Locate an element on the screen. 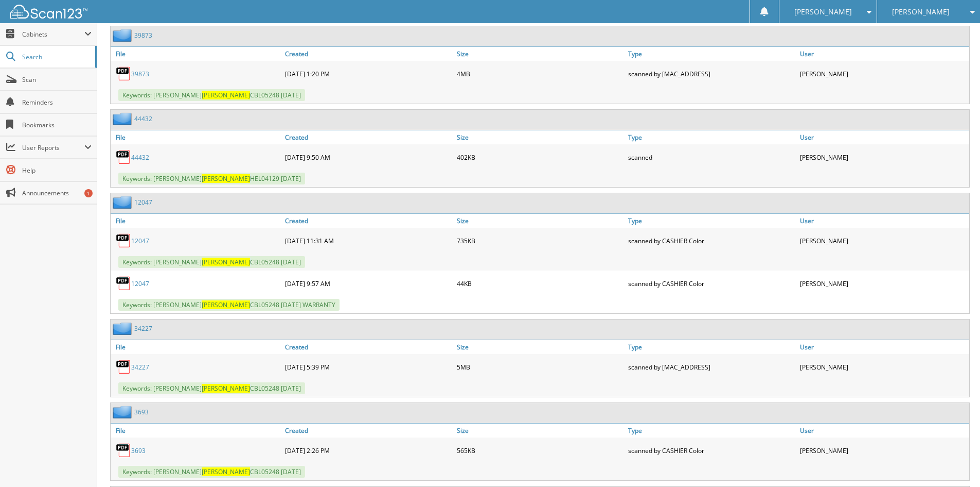 The width and height of the screenshot is (980, 487). div: 5MB is located at coordinates (540, 367).